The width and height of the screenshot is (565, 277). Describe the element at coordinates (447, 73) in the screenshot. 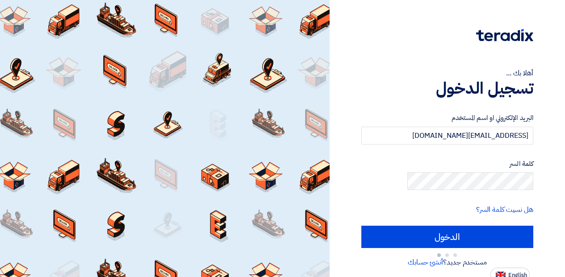

I see `div: أهلا بك ...` at that location.